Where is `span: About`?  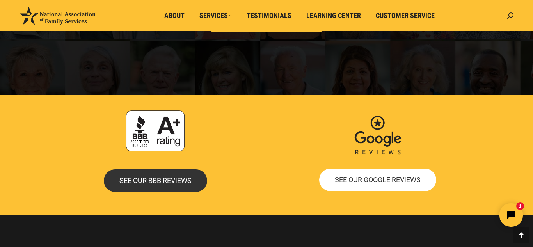 span: About is located at coordinates (174, 16).